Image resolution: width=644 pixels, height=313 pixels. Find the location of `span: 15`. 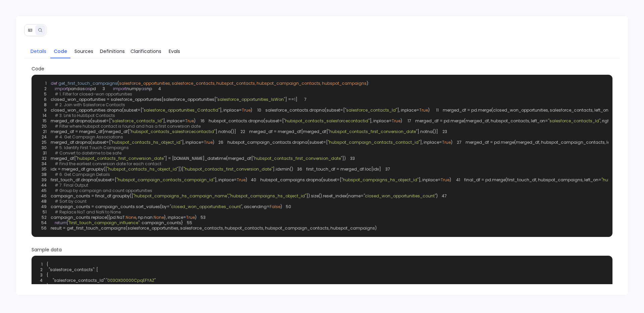

span: 15 is located at coordinates (44, 121).